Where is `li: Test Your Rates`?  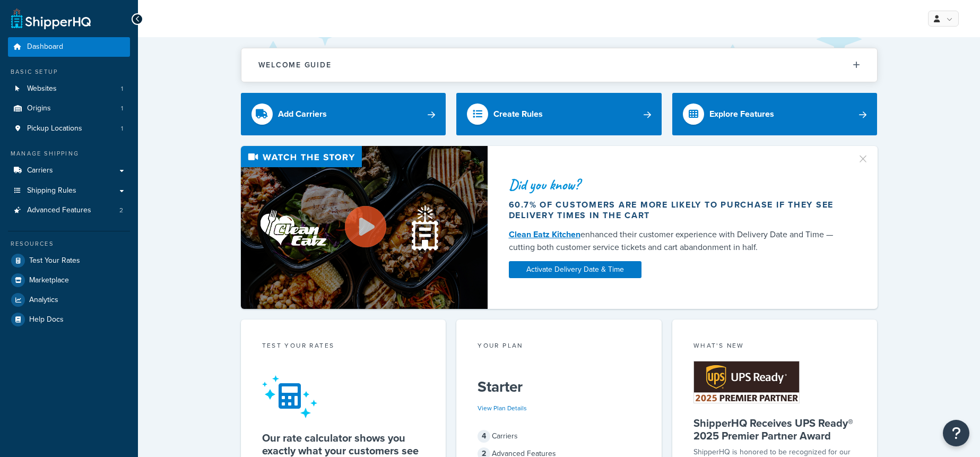 li: Test Your Rates is located at coordinates (69, 261).